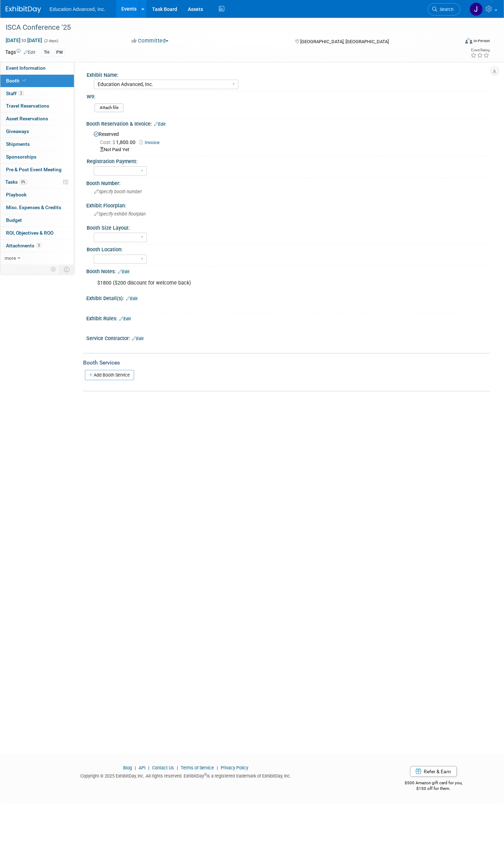  What do you see at coordinates (21, 93) in the screenshot?
I see `span: 2` at bounding box center [21, 93].